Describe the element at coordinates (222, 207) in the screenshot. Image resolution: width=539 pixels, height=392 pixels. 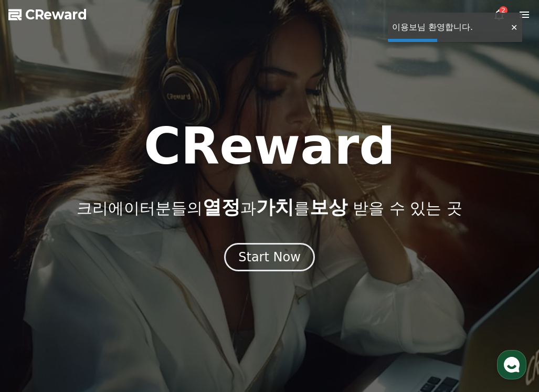
I see `span: 열정` at that location.